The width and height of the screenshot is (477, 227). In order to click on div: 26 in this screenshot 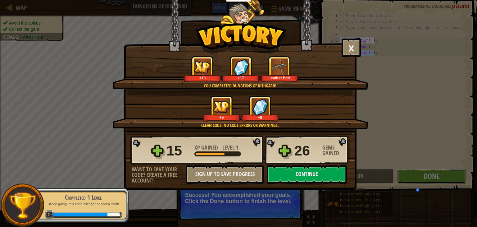, I will do `click(306, 151)`.